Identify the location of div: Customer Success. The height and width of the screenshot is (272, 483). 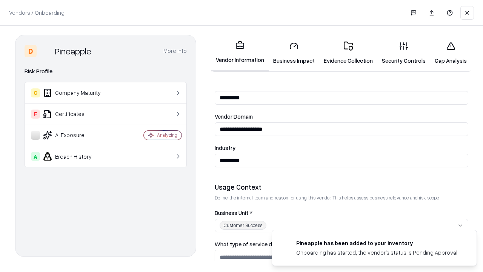
(243, 225).